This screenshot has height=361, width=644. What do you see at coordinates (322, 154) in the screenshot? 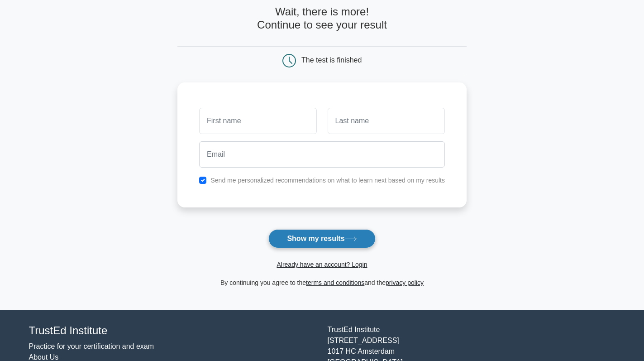
I see `input: Email` at bounding box center [322, 154].